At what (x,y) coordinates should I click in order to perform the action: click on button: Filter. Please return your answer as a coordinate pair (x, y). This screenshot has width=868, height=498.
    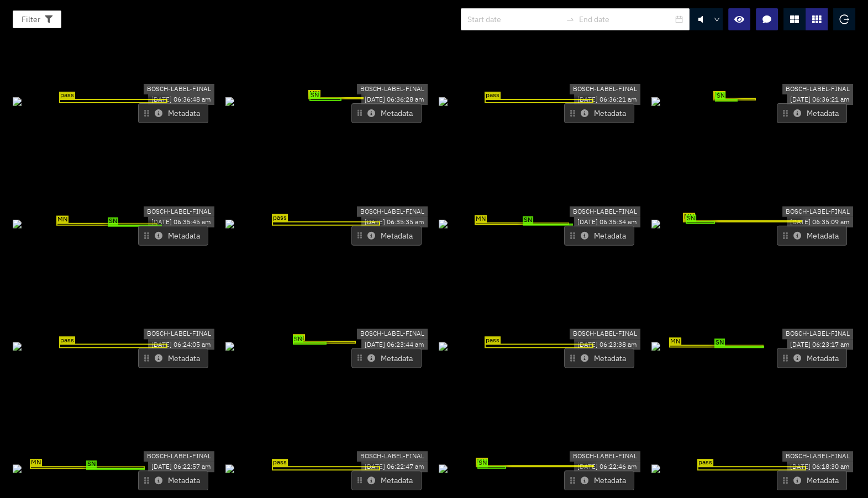
    Looking at the image, I should click on (37, 20).